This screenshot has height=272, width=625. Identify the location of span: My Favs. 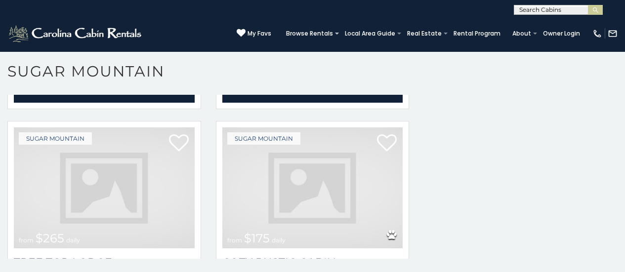
(259, 34).